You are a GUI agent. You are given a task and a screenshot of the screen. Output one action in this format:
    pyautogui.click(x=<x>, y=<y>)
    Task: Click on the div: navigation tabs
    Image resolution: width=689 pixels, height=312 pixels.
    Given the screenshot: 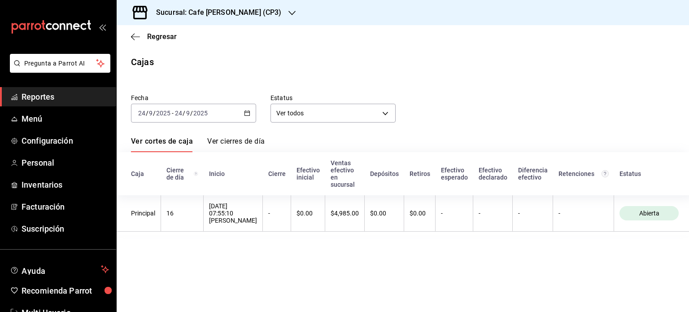 What is the action you would take?
    pyautogui.click(x=198, y=144)
    